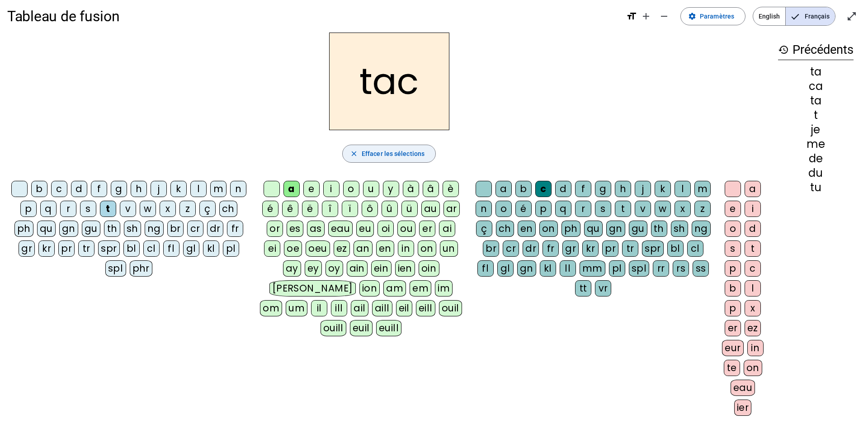 This screenshot has height=433, width=868. I want to click on div: am, so click(395, 288).